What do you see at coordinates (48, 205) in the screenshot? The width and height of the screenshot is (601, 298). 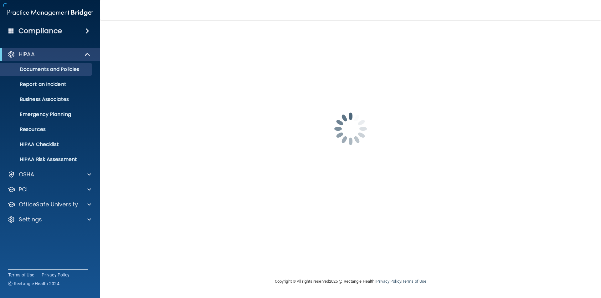 I see `p: OfficeSafe University` at bounding box center [48, 205].